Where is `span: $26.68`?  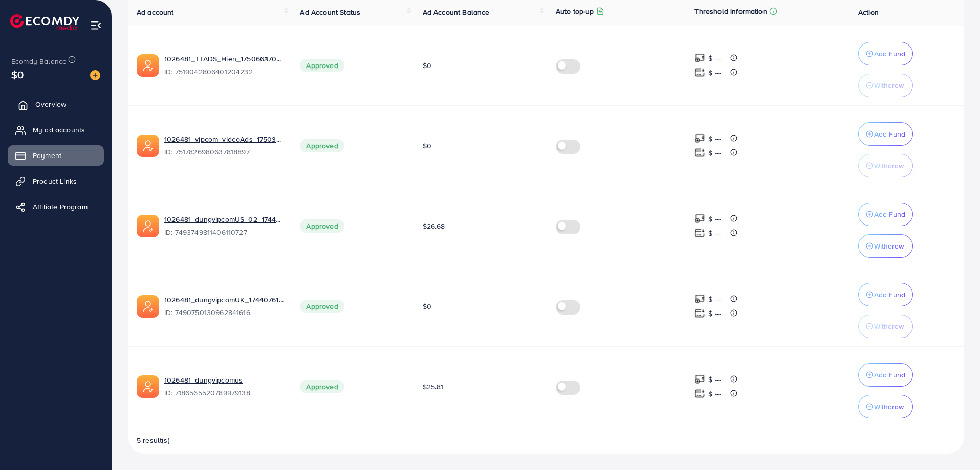 span: $26.68 is located at coordinates (434, 226).